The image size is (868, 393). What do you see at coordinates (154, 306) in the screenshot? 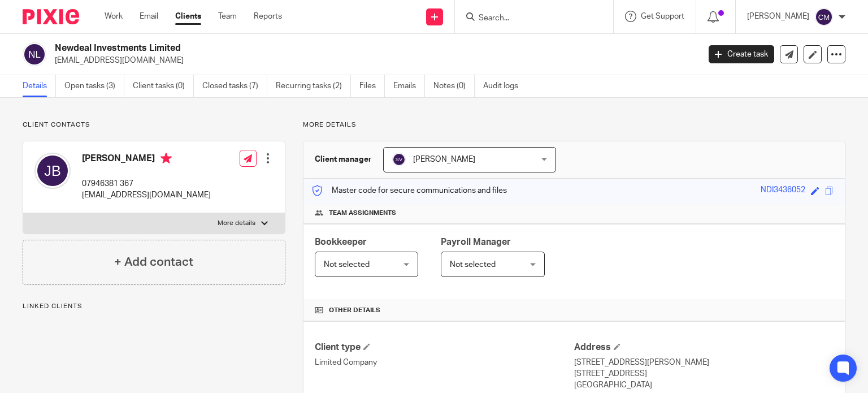
I see `p: Linked clients` at bounding box center [154, 306].